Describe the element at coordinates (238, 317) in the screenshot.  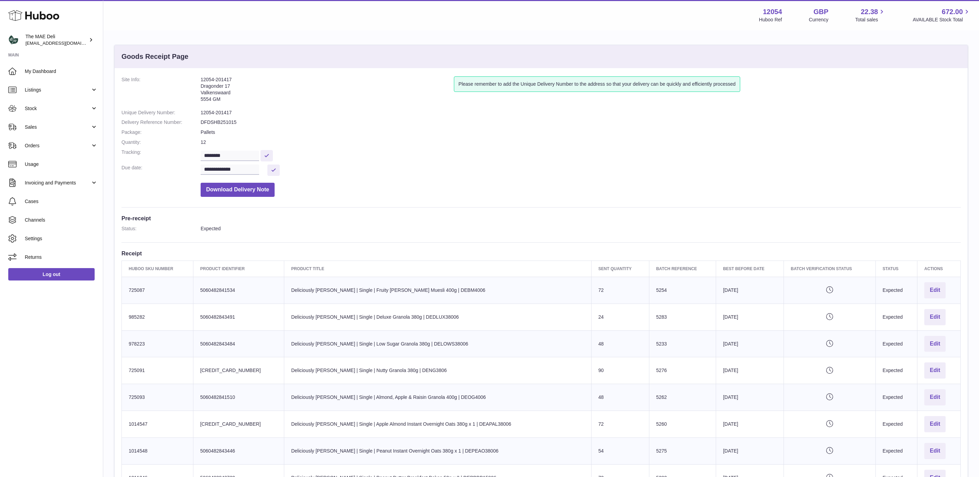
I see `td: 5060482843491` at that location.